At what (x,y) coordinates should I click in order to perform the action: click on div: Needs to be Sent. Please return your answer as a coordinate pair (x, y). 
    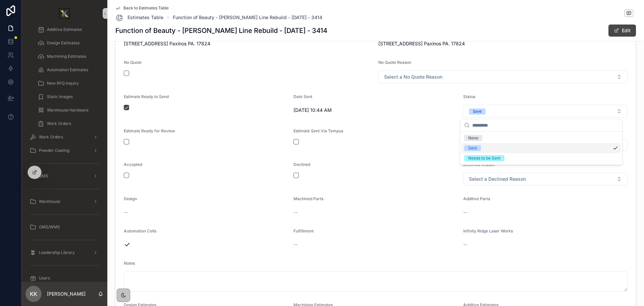
    Looking at the image, I should click on (484, 158).